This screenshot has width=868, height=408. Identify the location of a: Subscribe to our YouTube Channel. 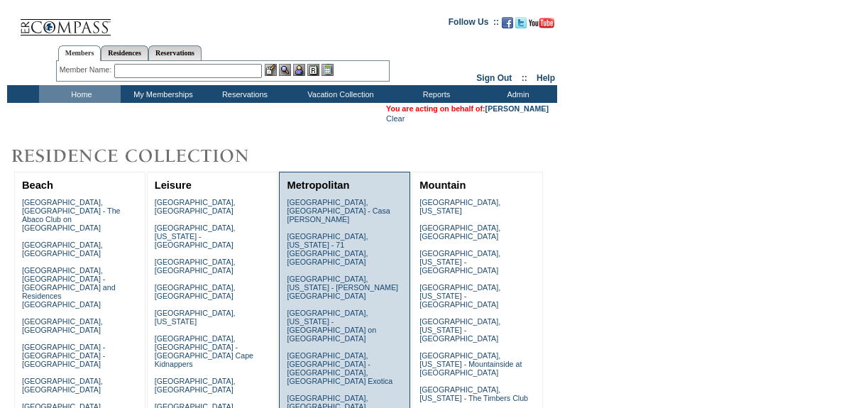
(541, 26).